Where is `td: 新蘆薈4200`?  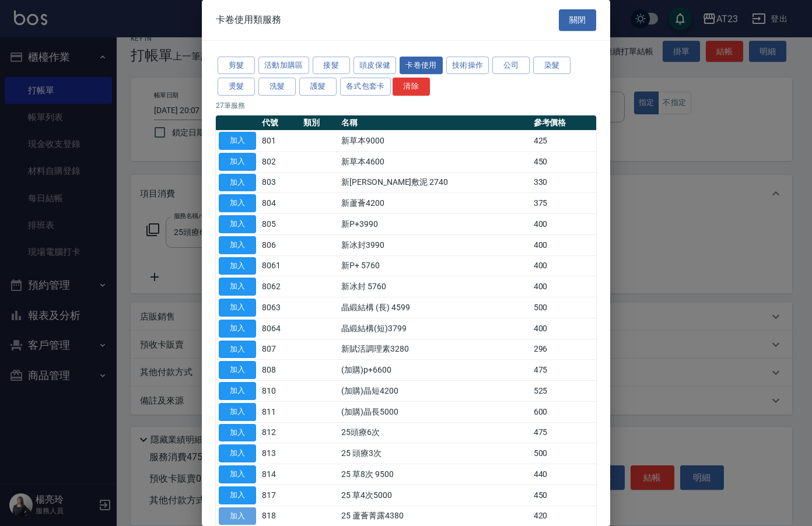
td: 新蘆薈4200 is located at coordinates (434, 204).